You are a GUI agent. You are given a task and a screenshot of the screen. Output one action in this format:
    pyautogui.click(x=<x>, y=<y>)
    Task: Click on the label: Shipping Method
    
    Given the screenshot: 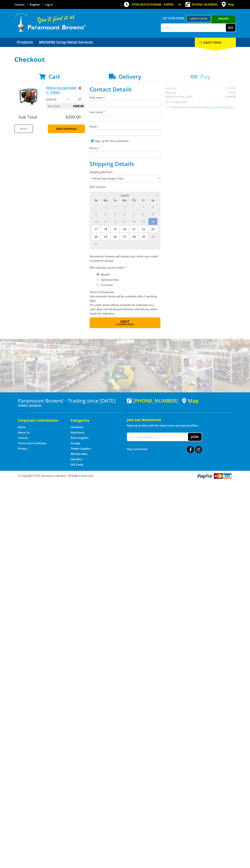 What is the action you would take?
    pyautogui.click(x=125, y=172)
    